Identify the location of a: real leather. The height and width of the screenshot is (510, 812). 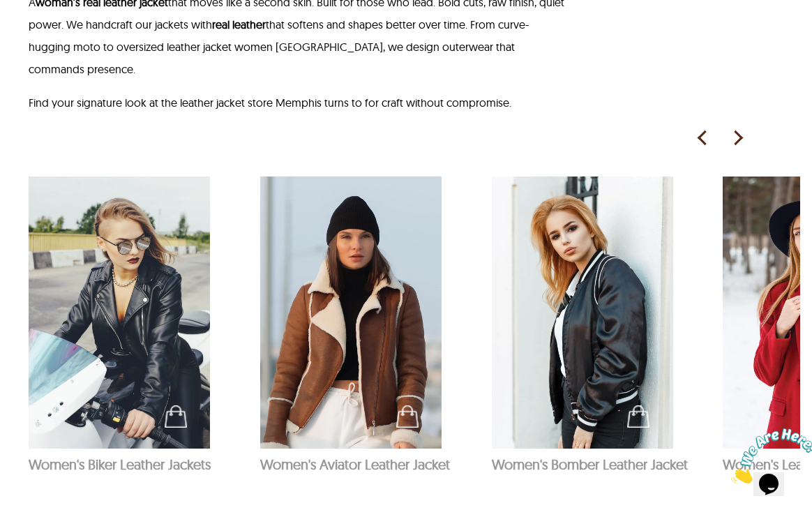
(238, 24).